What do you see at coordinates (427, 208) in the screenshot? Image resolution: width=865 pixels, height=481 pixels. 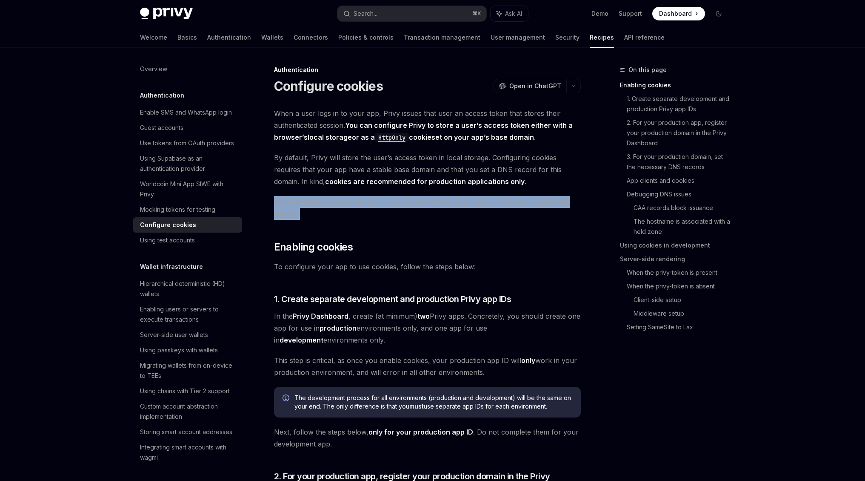 I see `span: While developing your integration, you can use Privy’s default setup of local storage to get star...` at bounding box center [427, 208].